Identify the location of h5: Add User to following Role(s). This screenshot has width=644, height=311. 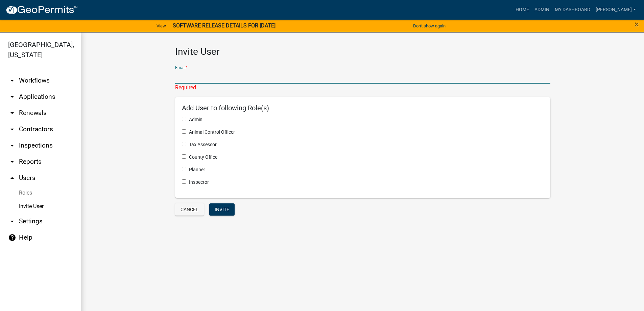
(363, 108).